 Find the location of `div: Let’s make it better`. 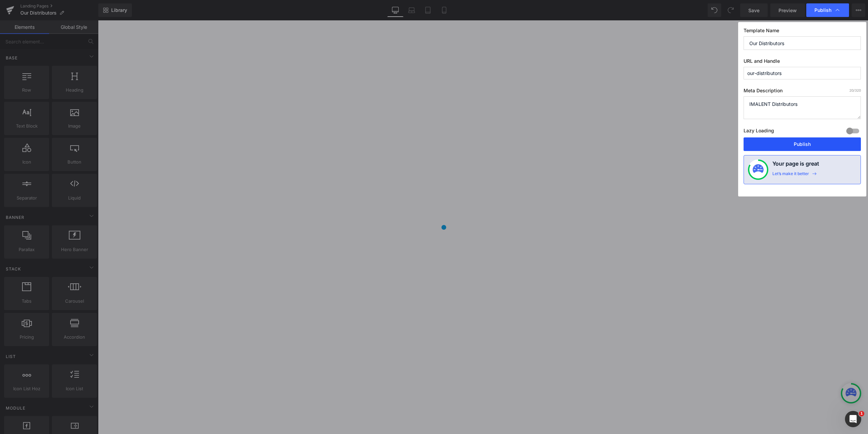

div: Let’s make it better is located at coordinates (791, 175).